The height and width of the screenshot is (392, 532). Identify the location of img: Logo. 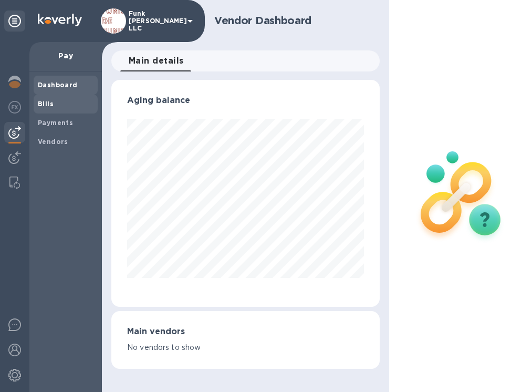
(60, 20).